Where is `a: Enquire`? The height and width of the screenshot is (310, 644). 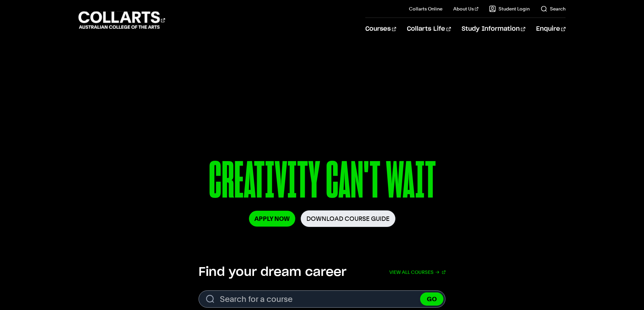 a: Enquire is located at coordinates (551, 29).